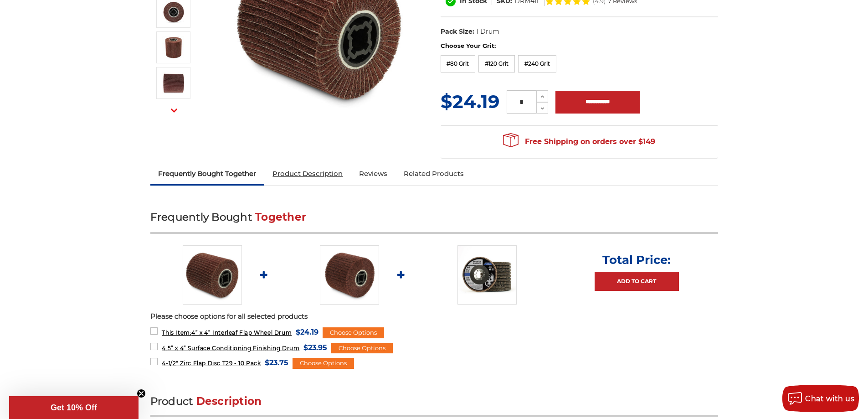 The height and width of the screenshot is (419, 868). I want to click on span: $23.75, so click(276, 362).